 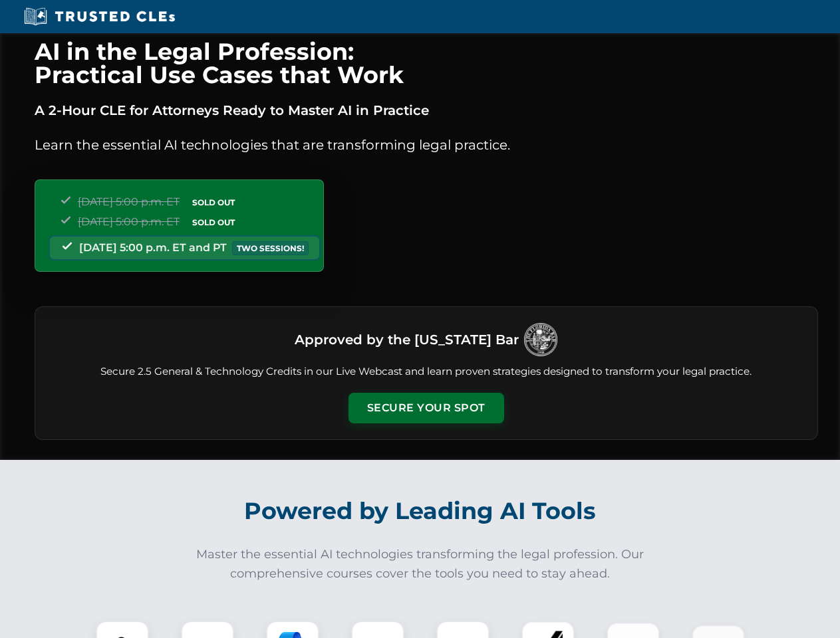 I want to click on p: A 2-Hour CLE for Attorneys Ready to Master AI in Practice, so click(x=426, y=110).